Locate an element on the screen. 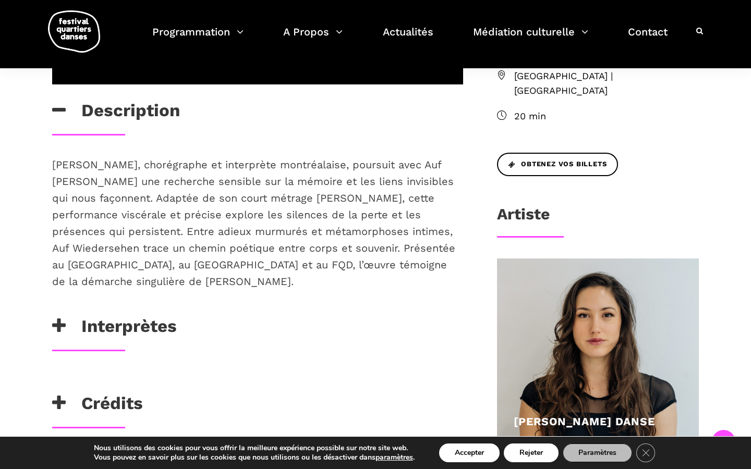 The image size is (751, 469). a: Programmation is located at coordinates (198, 38).